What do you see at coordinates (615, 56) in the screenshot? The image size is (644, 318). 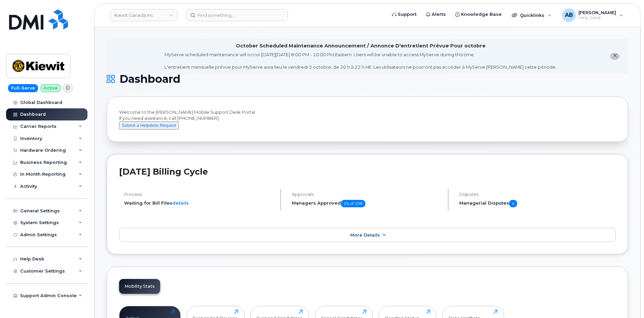 I see `button: close notification` at bounding box center [615, 56].